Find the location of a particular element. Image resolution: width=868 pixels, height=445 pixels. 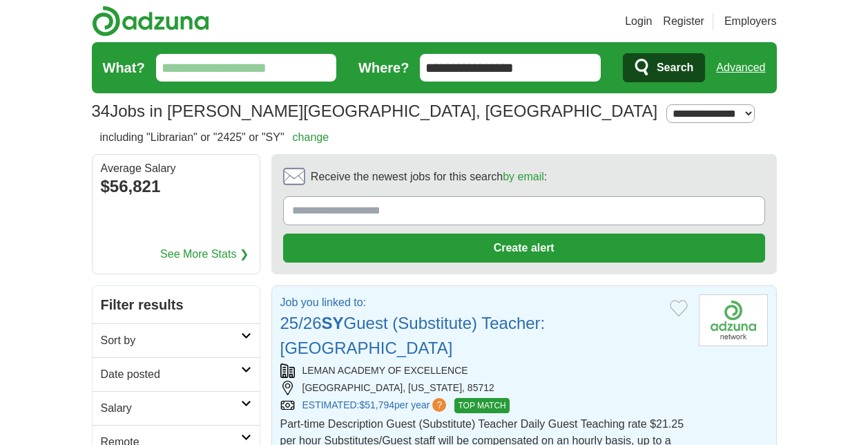

strong: SY is located at coordinates (333, 323).